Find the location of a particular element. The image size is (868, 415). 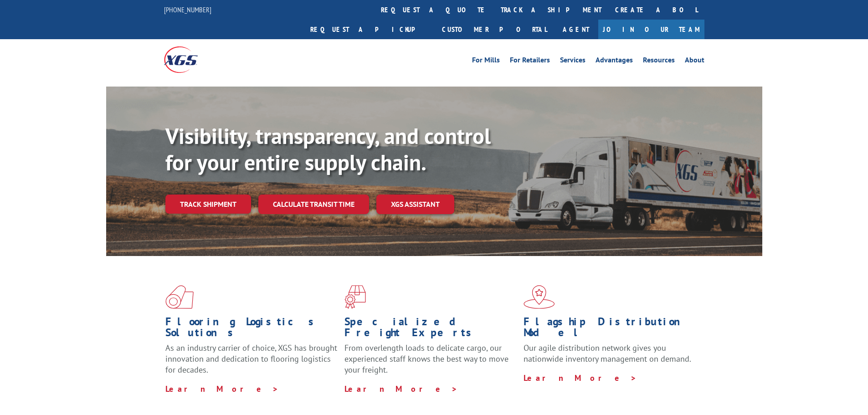

a: Services is located at coordinates (573, 61).